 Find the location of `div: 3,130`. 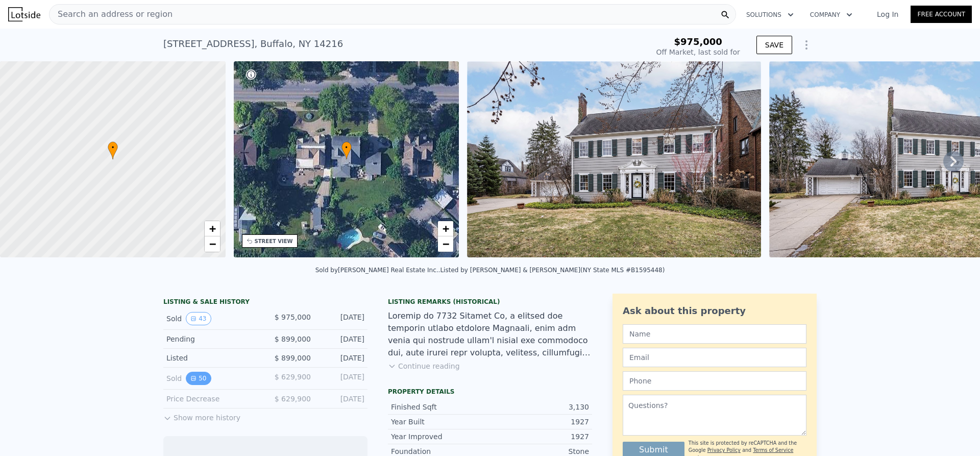

div: 3,130 is located at coordinates (539, 407).